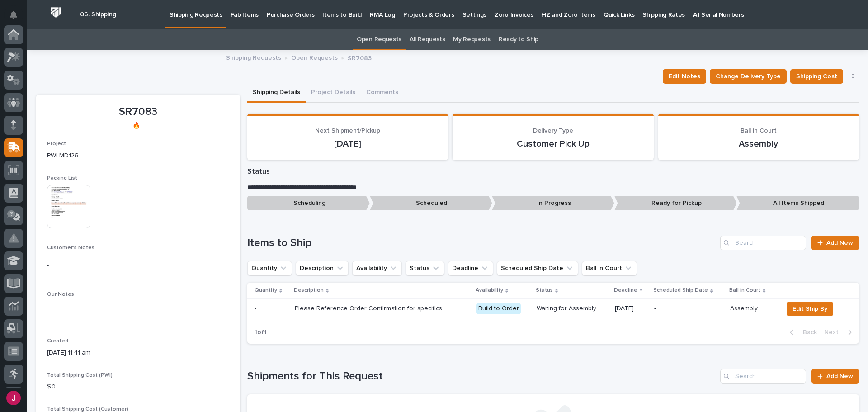 The height and width of the screenshot is (412, 868). What do you see at coordinates (98, 14) in the screenshot?
I see `h2: 06. Shipping` at bounding box center [98, 14].